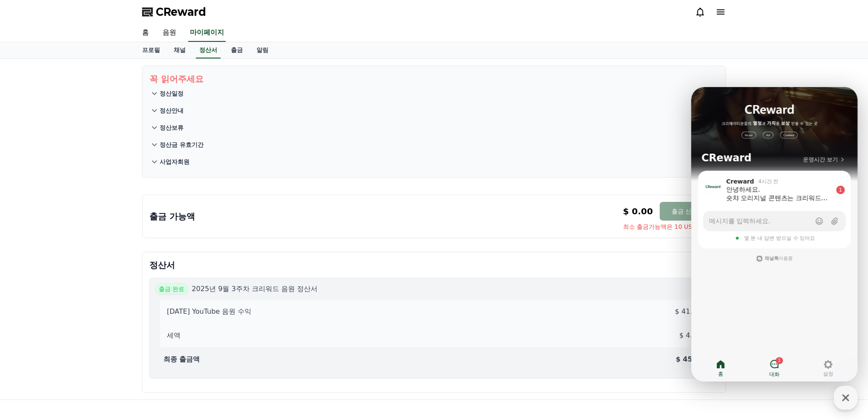 The height and width of the screenshot is (420, 868). I want to click on a: 정산서, so click(208, 51).